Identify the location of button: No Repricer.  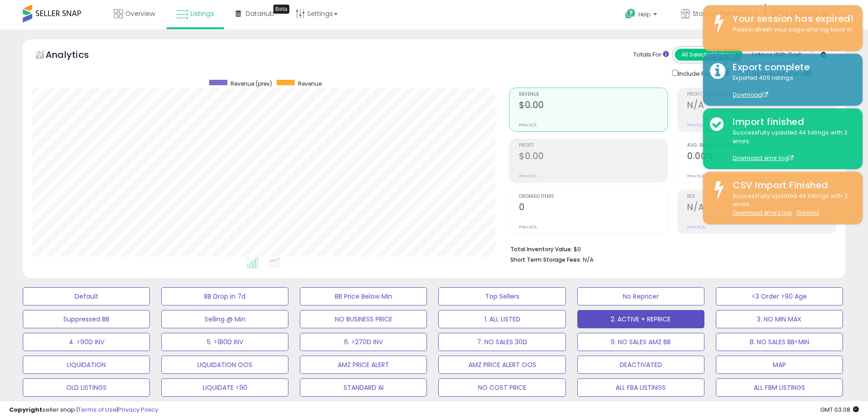
(640, 296).